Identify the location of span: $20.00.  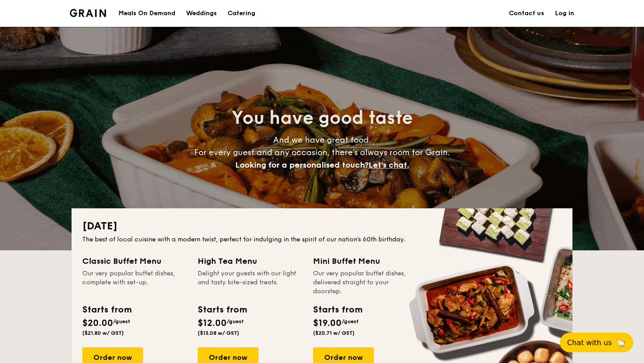
(97, 323).